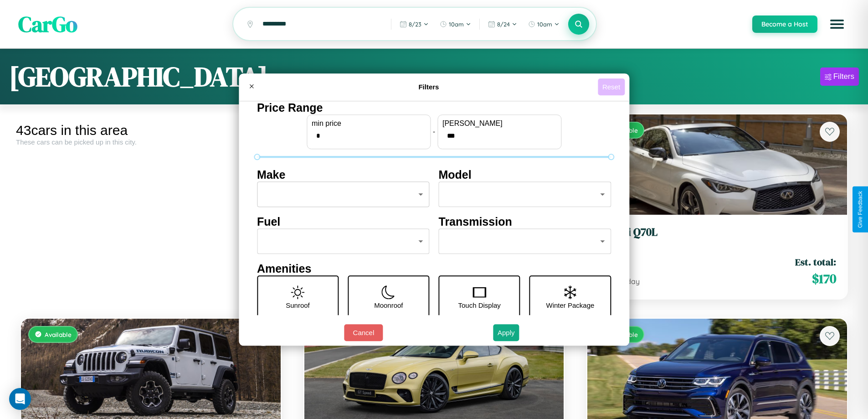  Describe the element at coordinates (837, 24) in the screenshot. I see `button: Open menu` at that location.